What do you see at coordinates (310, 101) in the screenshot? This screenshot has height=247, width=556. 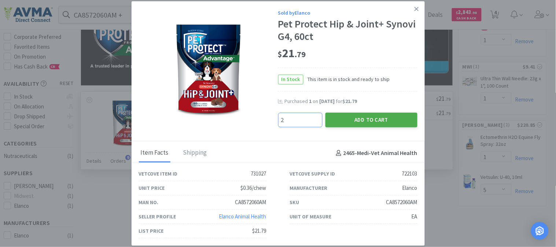 I see `span: 1` at bounding box center [310, 101].